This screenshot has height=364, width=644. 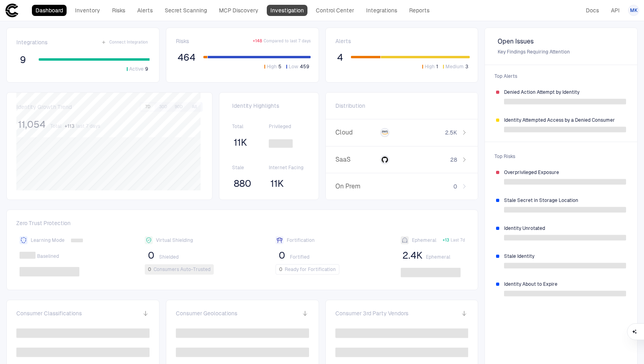 I want to click on button: 7D, so click(x=147, y=107).